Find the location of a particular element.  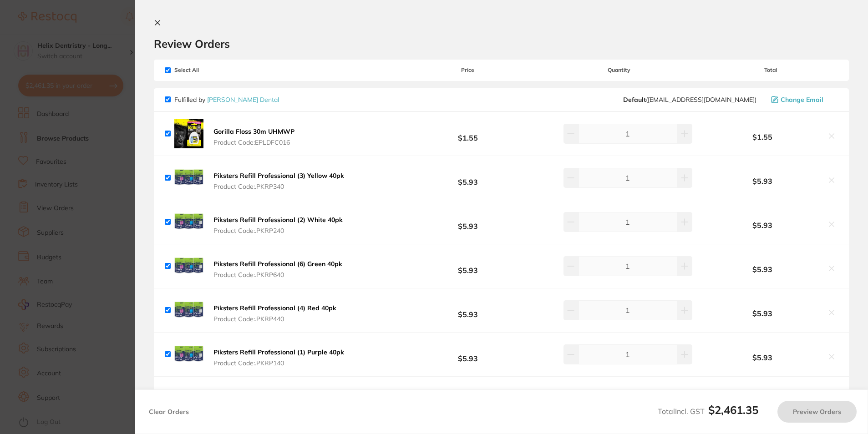

b: $2,461.35 is located at coordinates (733, 410).